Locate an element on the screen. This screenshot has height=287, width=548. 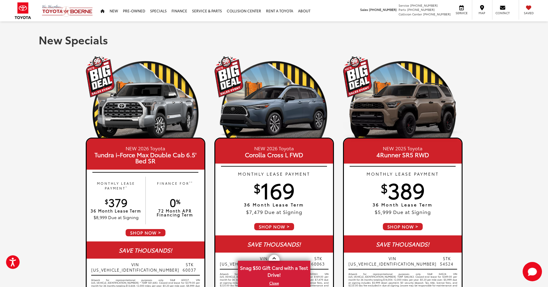
span: STK 60063 is located at coordinates (318, 261).